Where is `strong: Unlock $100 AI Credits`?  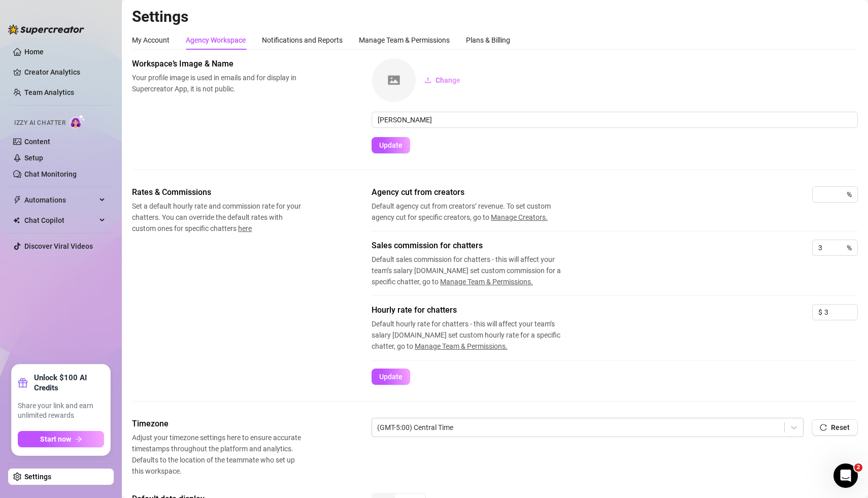
strong: Unlock $100 AI Credits is located at coordinates (69, 383).